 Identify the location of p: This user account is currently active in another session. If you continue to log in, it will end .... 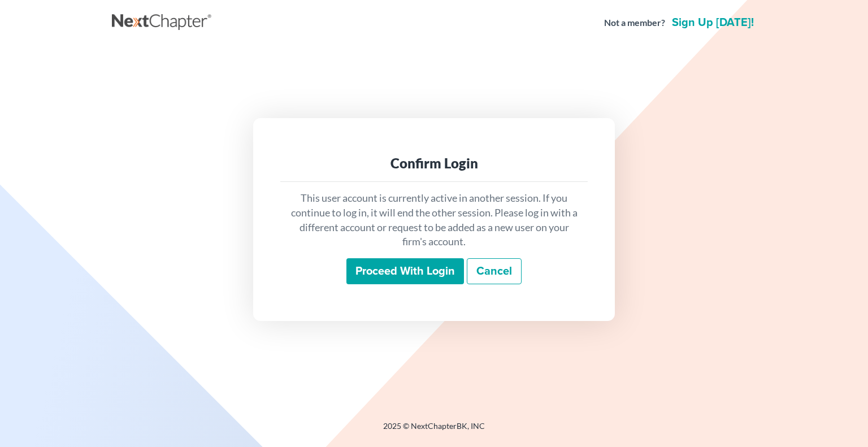
(434, 220).